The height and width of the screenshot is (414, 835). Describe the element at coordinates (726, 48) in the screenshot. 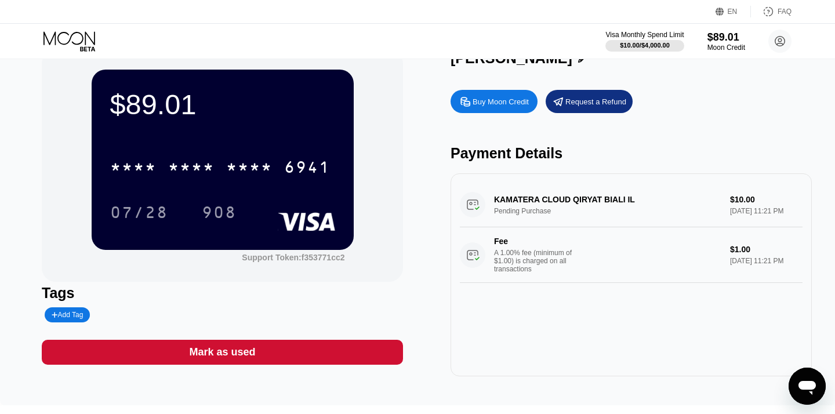

I see `div: Moon Credit` at that location.